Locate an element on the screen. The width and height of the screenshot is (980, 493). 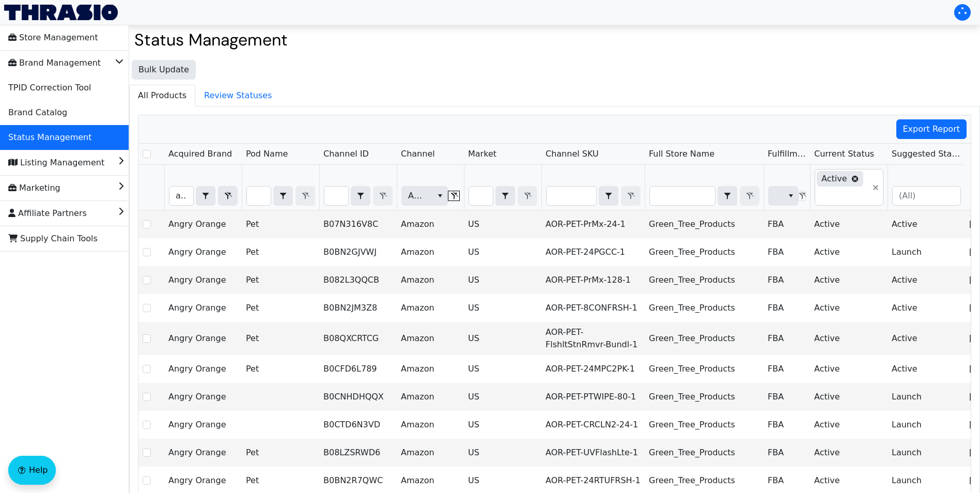
td: B0CTD6N3VD is located at coordinates (358, 425).